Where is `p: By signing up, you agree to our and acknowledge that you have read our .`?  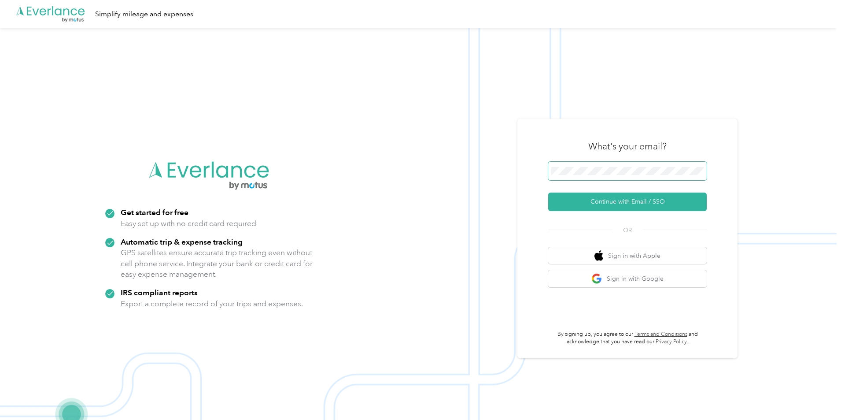
p: By signing up, you agree to our and acknowledge that you have read our . is located at coordinates (628, 338).